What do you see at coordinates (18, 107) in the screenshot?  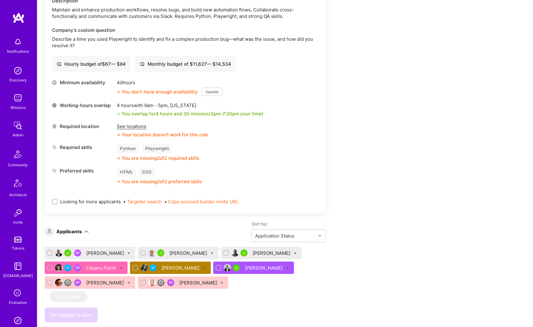 I see `div: Missions` at bounding box center [18, 107].